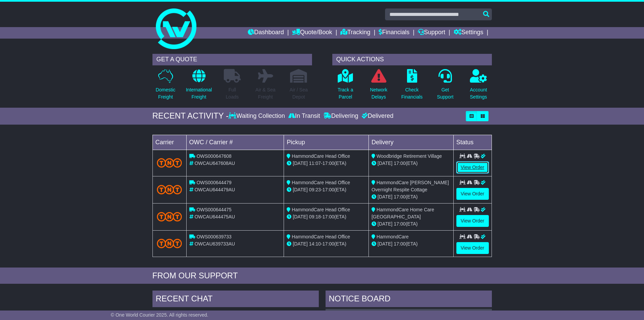 The height and width of the screenshot is (320, 644). What do you see at coordinates (215, 243) in the screenshot?
I see `span: OWCAU639733AU` at bounding box center [215, 243].